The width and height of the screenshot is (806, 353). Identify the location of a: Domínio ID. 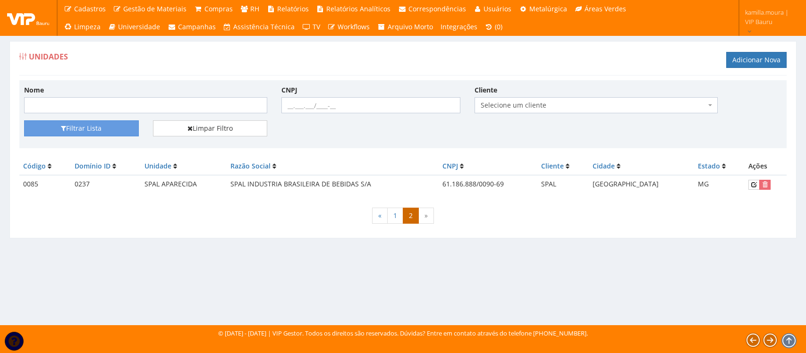
(92, 166).